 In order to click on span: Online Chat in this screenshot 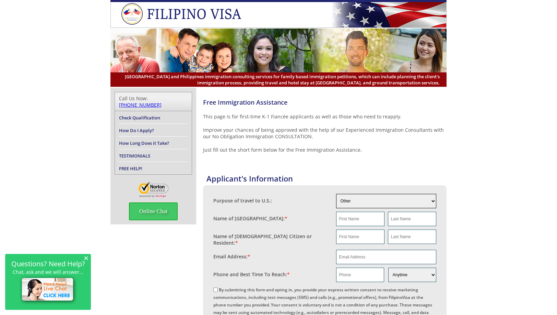, I will do `click(153, 211)`.